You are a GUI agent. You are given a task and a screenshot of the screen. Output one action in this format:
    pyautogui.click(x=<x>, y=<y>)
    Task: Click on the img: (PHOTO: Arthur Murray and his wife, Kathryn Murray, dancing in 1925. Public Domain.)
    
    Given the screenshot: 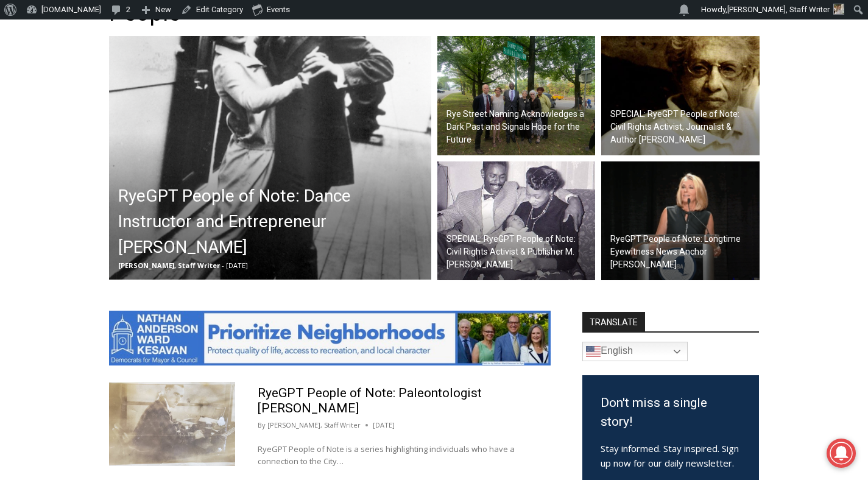 What is the action you would take?
    pyautogui.click(x=269, y=158)
    